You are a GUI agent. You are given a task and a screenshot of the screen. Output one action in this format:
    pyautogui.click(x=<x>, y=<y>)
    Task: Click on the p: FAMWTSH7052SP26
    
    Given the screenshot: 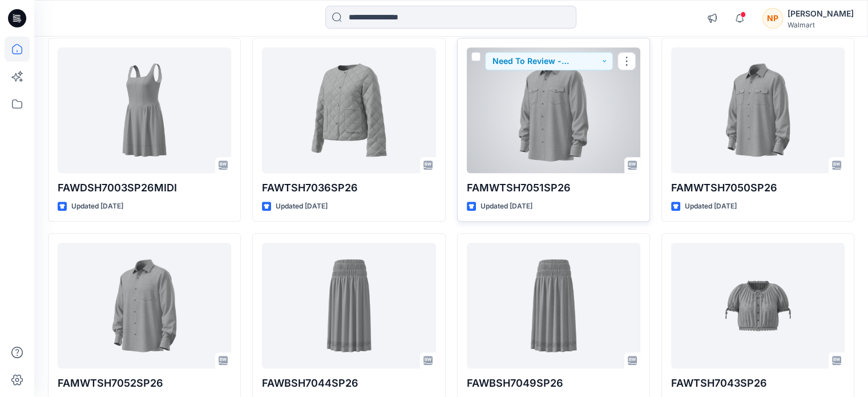 What is the action you would take?
    pyautogui.click(x=144, y=383)
    